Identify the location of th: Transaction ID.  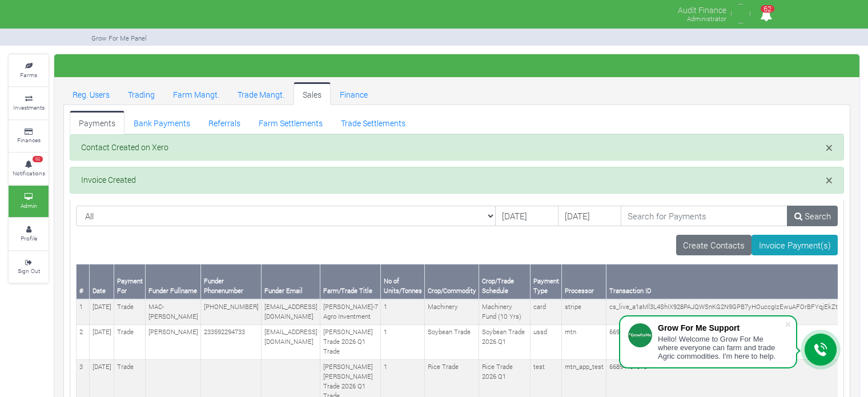
(728, 281).